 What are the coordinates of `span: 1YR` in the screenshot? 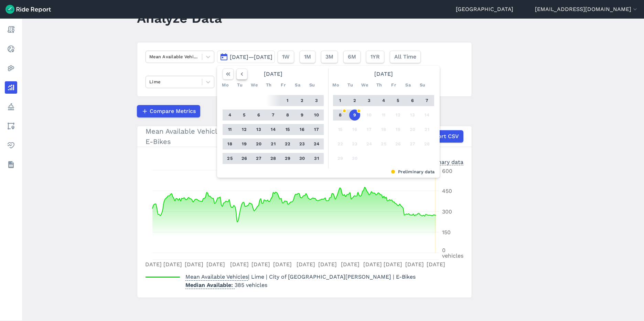 It's located at (375, 57).